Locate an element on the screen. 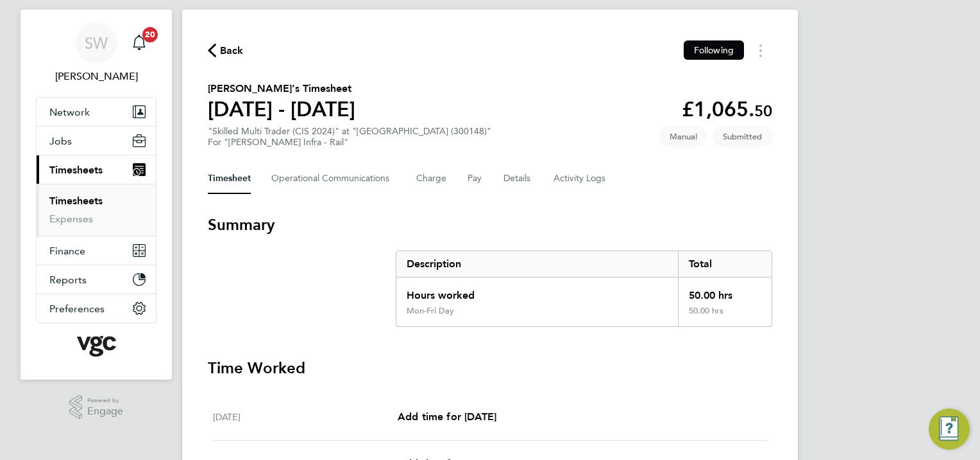  button: Timesheet is located at coordinates (229, 178).